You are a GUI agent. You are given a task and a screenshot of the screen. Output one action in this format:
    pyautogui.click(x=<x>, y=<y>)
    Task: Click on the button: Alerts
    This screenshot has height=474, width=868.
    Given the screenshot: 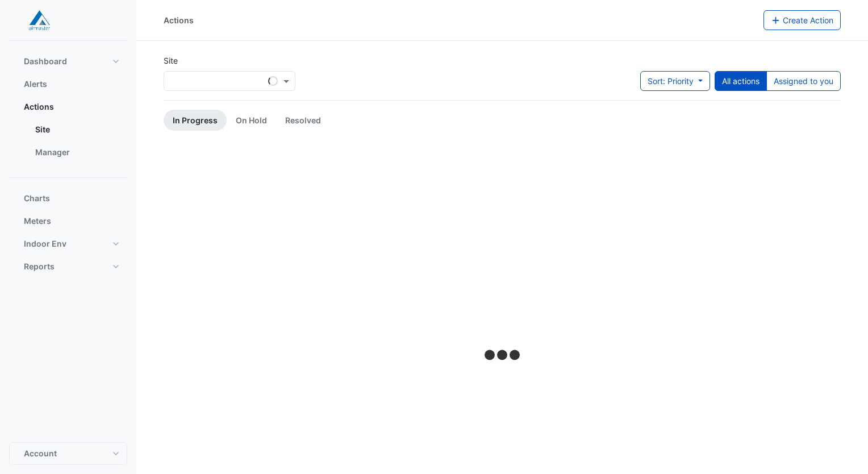 What is the action you would take?
    pyautogui.click(x=68, y=84)
    